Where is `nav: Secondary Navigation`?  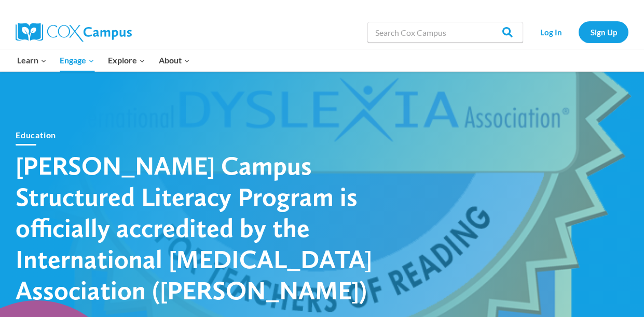
nav: Secondary Navigation is located at coordinates (578, 32).